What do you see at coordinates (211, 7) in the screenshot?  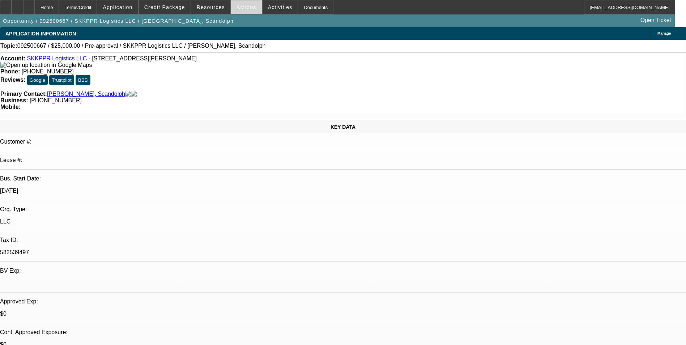 I see `span: Resources` at bounding box center [211, 7].